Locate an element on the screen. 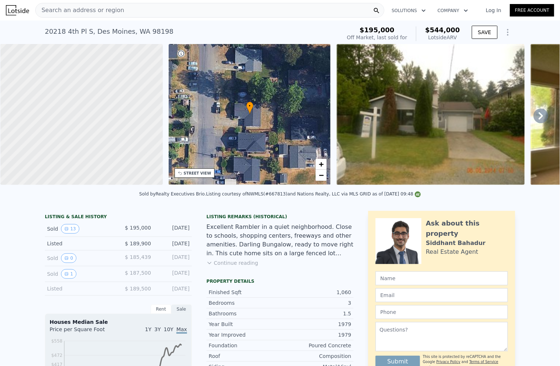 This screenshot has height=366, width=560. span: 10Y is located at coordinates (169, 330).